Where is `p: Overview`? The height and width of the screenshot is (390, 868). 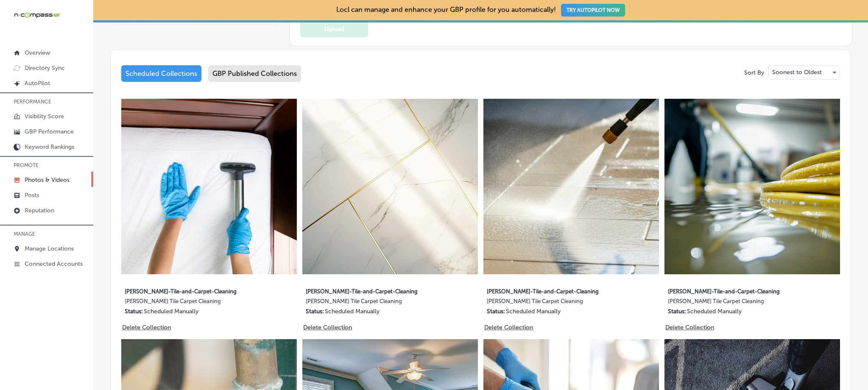 p: Overview is located at coordinates (37, 53).